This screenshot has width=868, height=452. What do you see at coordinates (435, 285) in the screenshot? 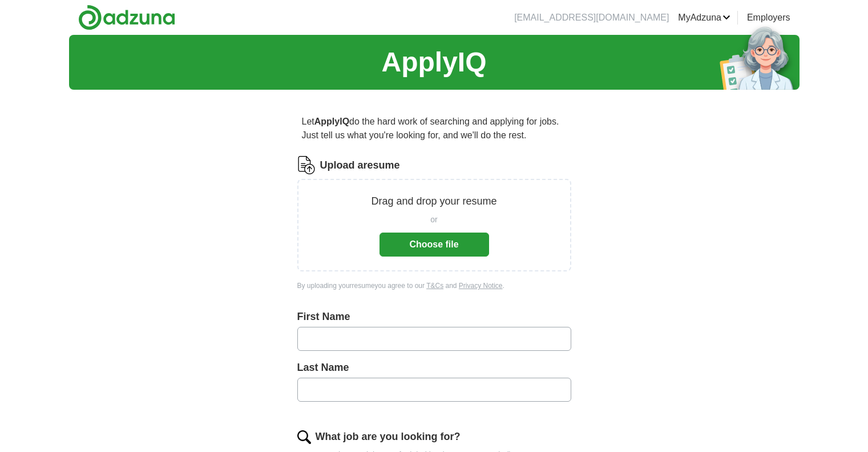
I see `a: T&Cs` at bounding box center [435, 285].